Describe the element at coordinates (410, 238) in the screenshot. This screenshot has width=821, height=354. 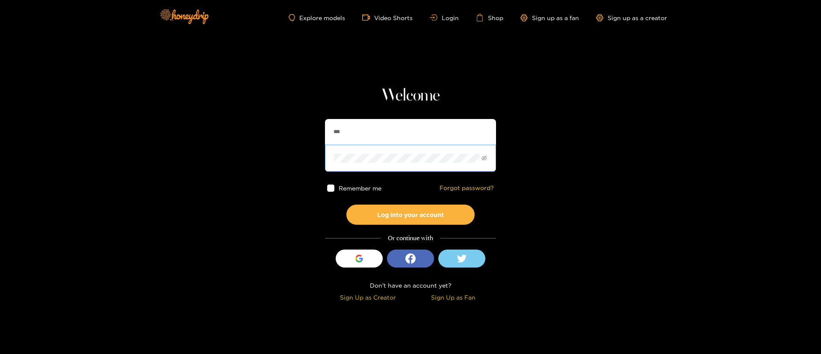
I see `div: Or continue with` at that location.